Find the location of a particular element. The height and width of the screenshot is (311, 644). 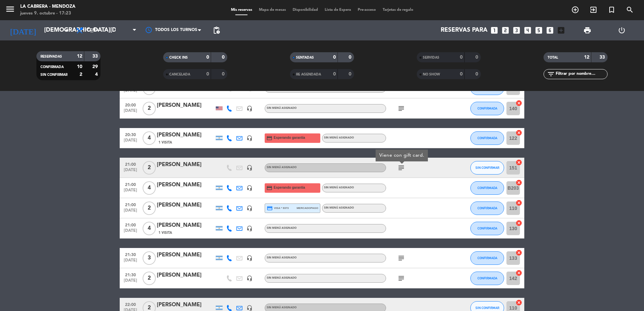

div: Viene con gift card. is located at coordinates (402, 156).